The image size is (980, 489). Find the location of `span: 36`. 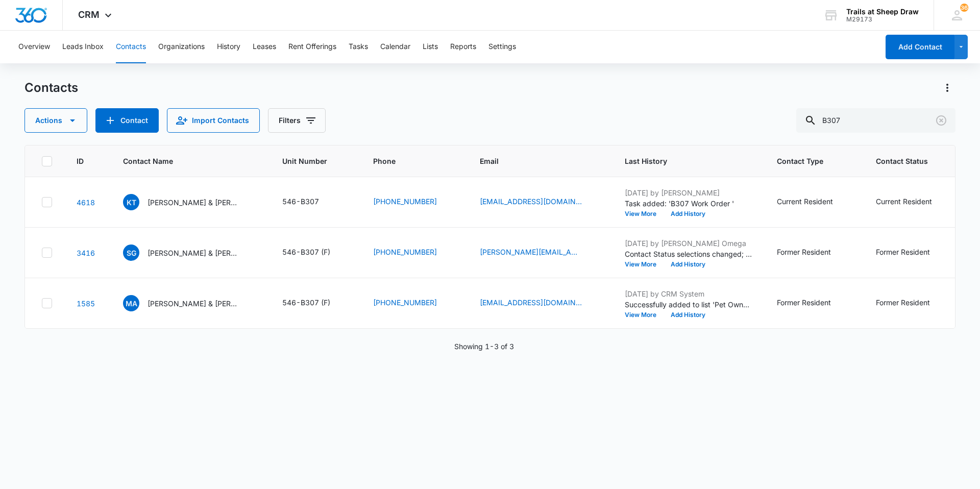

span: 36 is located at coordinates (965, 7).